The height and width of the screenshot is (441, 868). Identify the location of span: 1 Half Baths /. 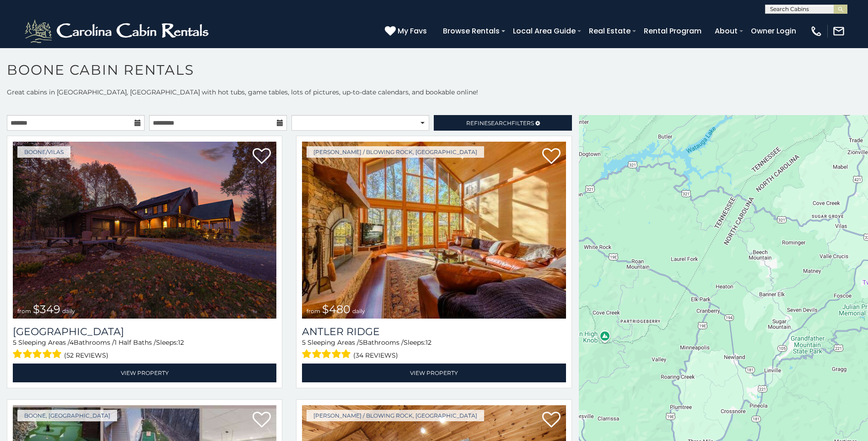
(135, 342).